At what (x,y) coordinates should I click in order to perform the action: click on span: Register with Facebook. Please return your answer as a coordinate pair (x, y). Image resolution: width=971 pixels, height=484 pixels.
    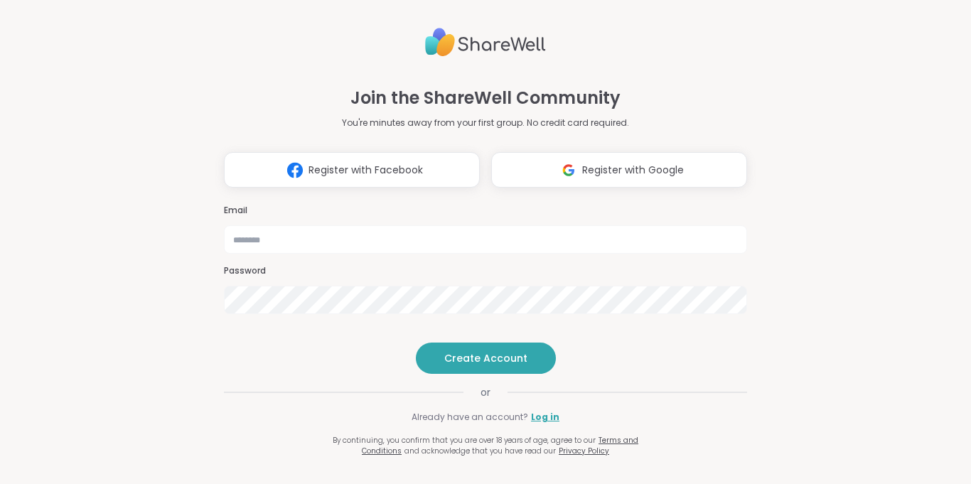
    Looking at the image, I should click on (365, 170).